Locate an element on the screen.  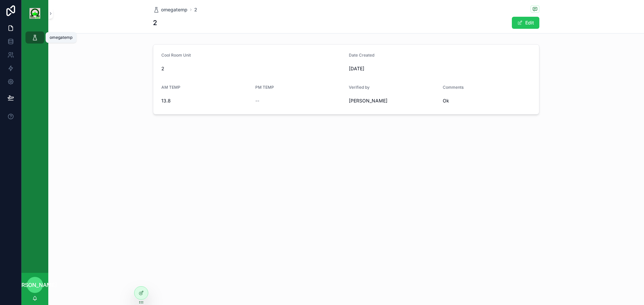
h1: 2 is located at coordinates (155, 23).